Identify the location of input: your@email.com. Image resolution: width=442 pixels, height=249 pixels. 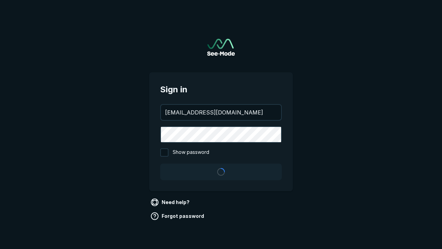
(221, 112).